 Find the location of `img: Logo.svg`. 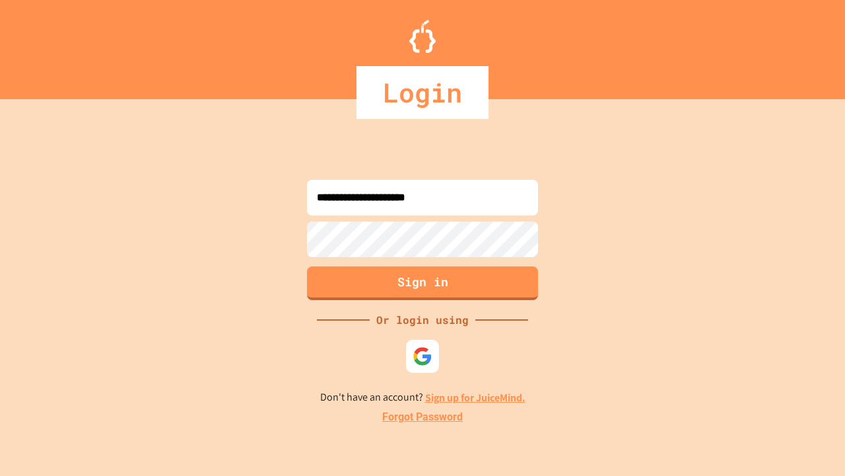

img: Logo.svg is located at coordinates (423, 36).